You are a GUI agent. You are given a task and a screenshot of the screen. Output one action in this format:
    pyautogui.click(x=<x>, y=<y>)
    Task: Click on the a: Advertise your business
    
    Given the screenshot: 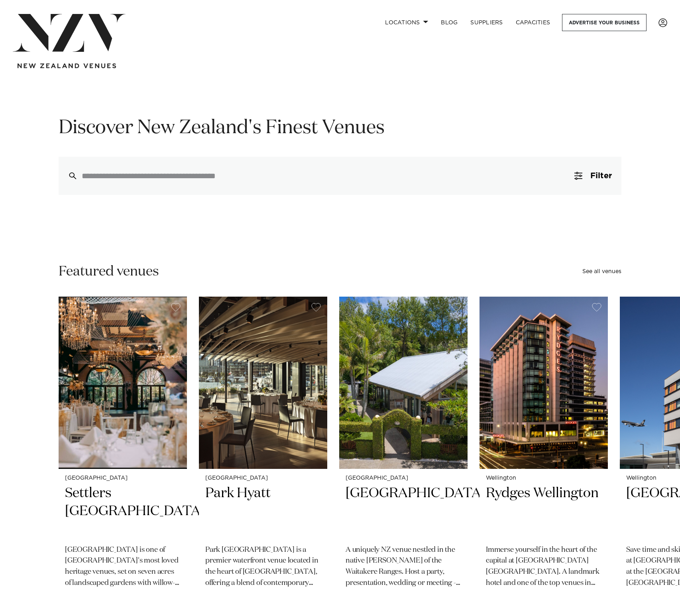 What is the action you would take?
    pyautogui.click(x=604, y=22)
    